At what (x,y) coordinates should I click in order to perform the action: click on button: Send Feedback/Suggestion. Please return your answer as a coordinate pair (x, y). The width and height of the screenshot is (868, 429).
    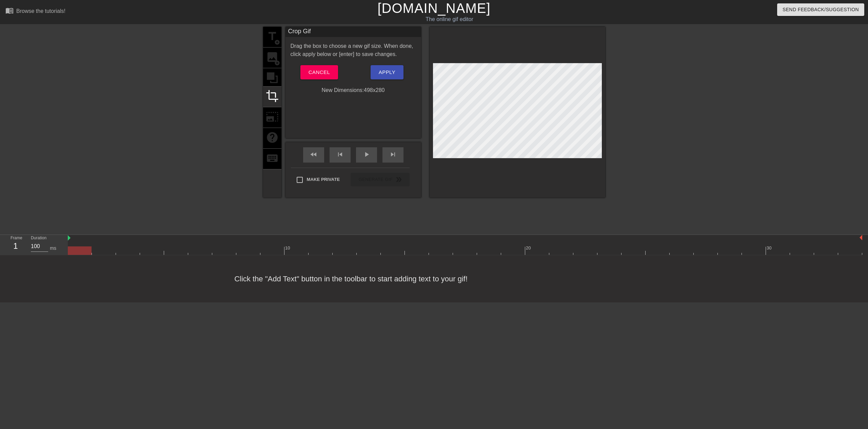
    Looking at the image, I should click on (820, 10).